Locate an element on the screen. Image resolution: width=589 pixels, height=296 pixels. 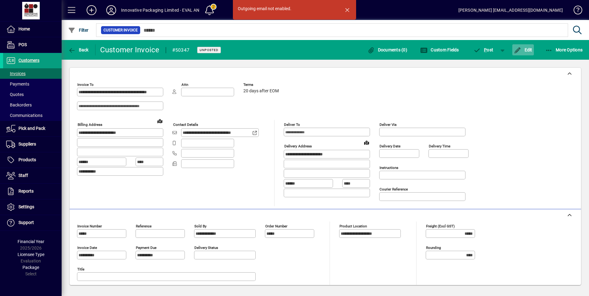
mat-label: Delivery date is located at coordinates (390, 146).